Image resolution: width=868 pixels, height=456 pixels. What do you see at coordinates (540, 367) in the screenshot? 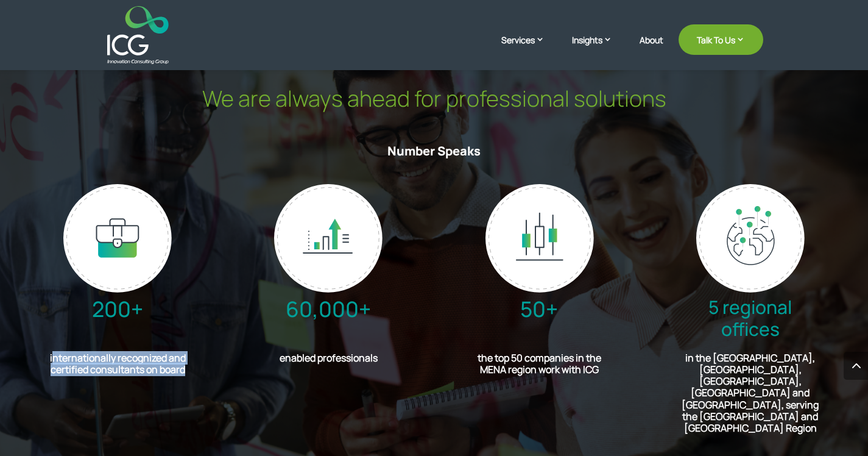
I see `h2: the top 50 companies in the MENA region work with ICG` at bounding box center [540, 367].